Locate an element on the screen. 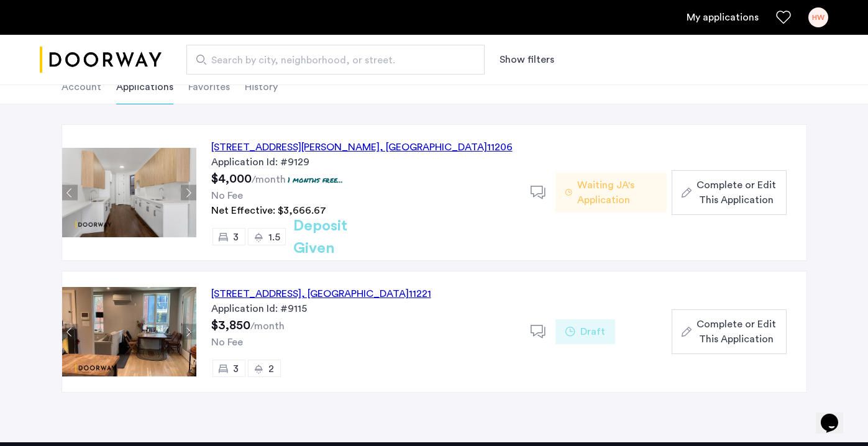 The image size is (868, 446). h2: Deposit Given is located at coordinates (342, 237).